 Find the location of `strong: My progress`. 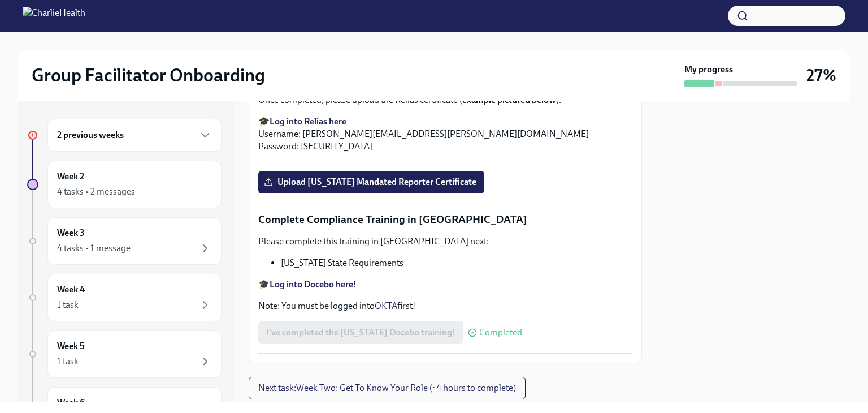

strong: My progress is located at coordinates (708, 70).